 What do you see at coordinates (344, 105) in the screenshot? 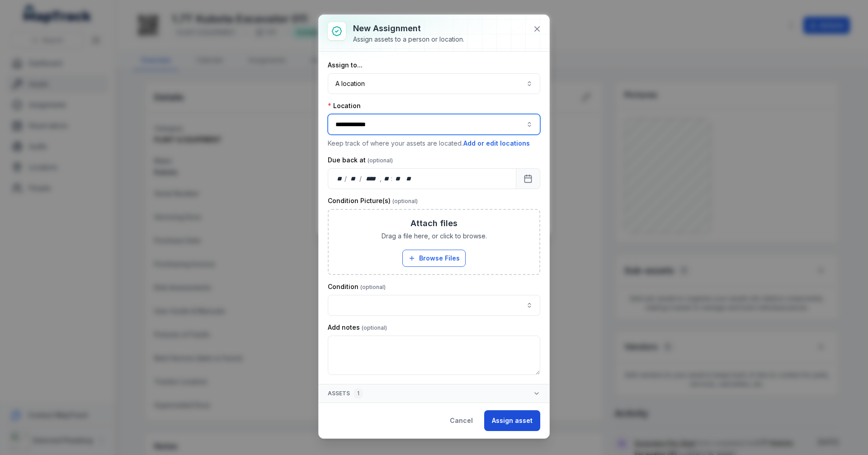
I see `label: Location` at bounding box center [344, 105].